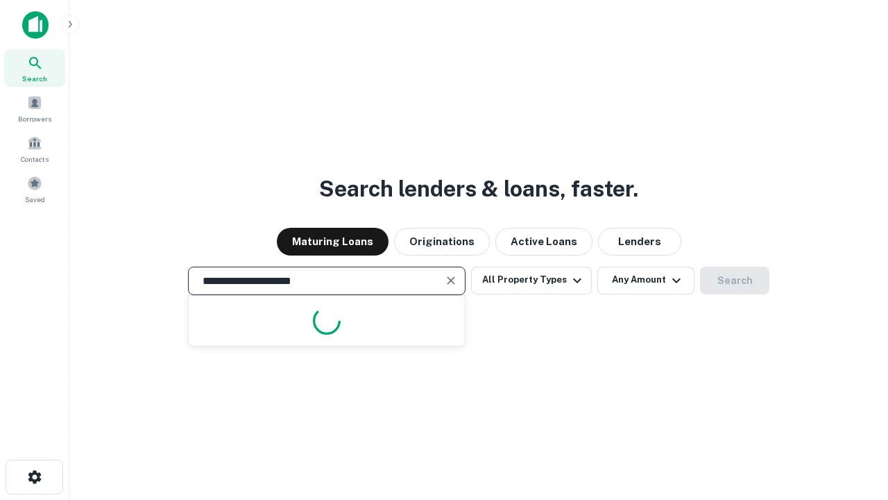 This screenshot has width=888, height=500. I want to click on div: Chat Widget, so click(854, 422).